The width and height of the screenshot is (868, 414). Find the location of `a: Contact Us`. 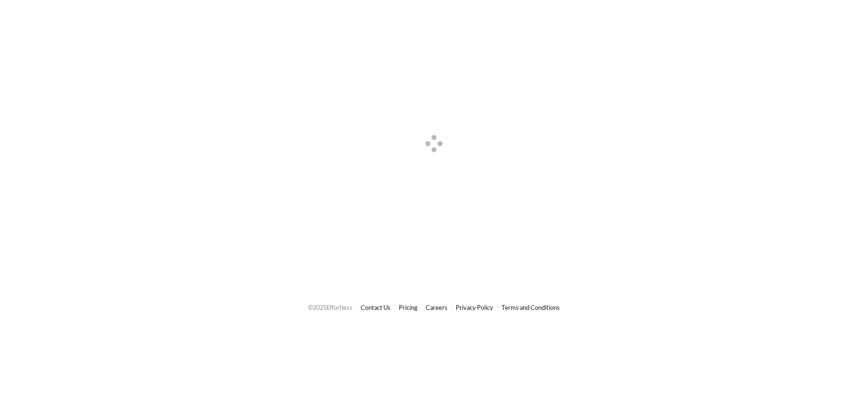

a: Contact Us is located at coordinates (376, 308).